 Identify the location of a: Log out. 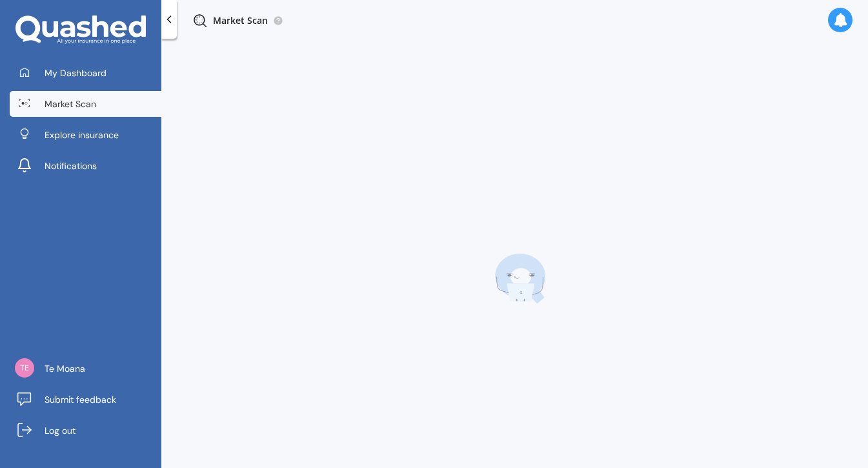
(85, 431).